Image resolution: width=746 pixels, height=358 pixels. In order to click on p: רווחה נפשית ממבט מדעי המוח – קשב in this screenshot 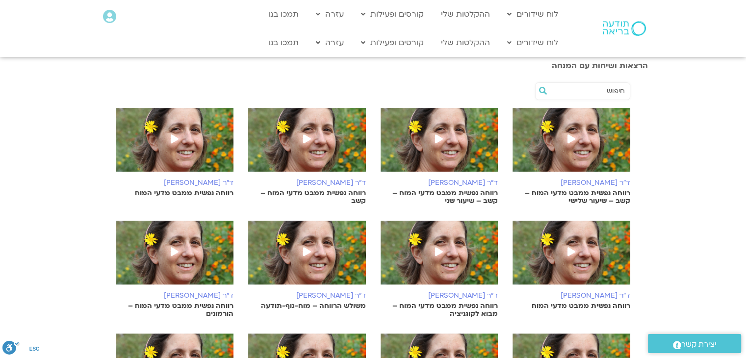, I will do `click(307, 197)`.